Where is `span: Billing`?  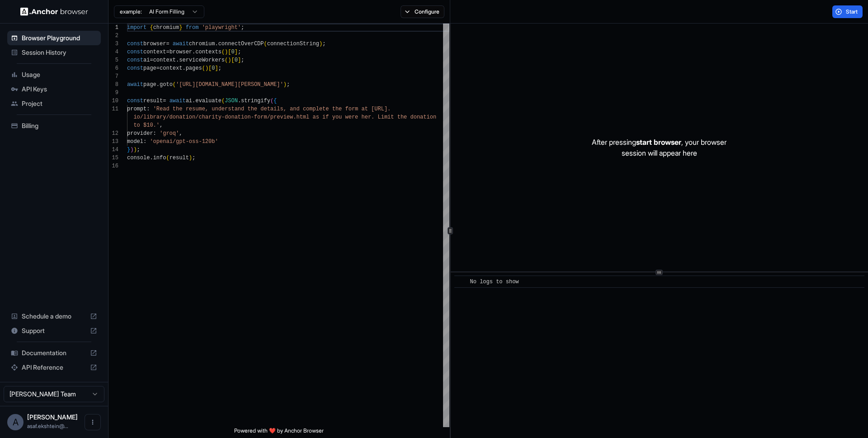
span: Billing is located at coordinates (59, 125).